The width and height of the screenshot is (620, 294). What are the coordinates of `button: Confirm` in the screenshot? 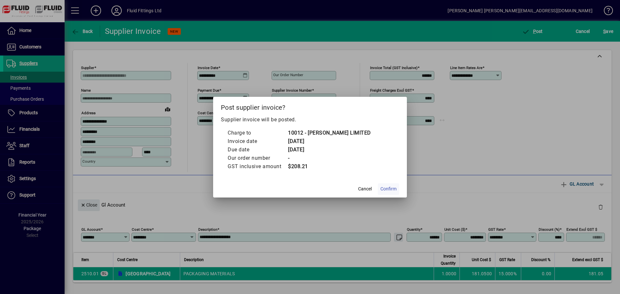 It's located at (388, 189).